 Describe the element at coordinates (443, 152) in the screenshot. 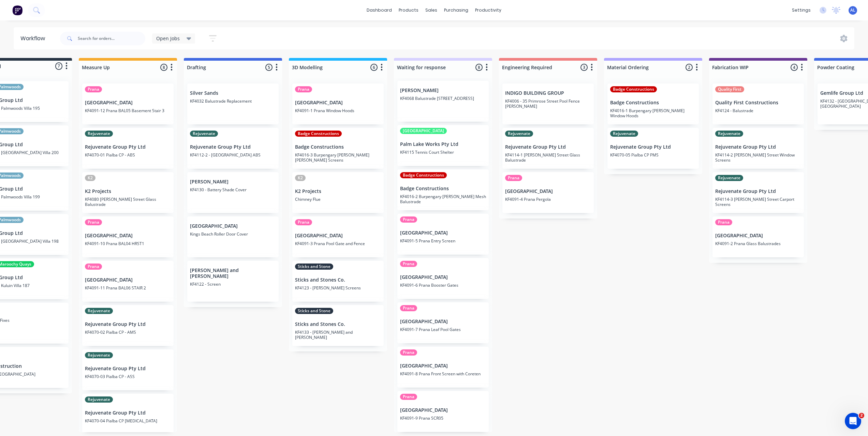

I see `p: KF4115 Tennis Court Shelter` at that location.